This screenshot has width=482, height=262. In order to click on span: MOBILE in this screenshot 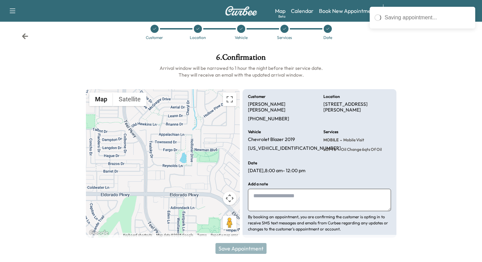, I will do `click(331, 140)`.